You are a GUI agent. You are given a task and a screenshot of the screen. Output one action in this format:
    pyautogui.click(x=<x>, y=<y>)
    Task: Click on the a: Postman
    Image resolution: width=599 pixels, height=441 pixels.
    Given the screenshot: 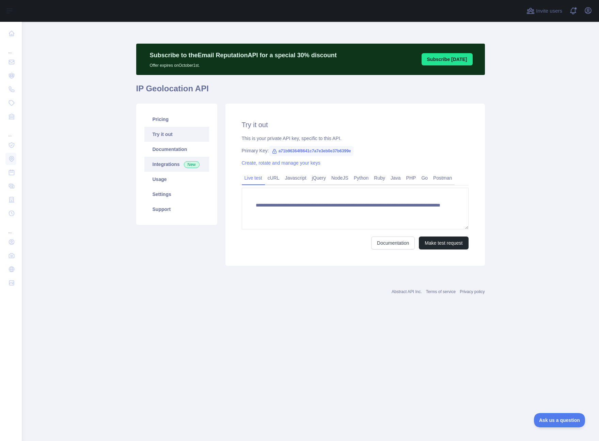 What is the action you would take?
    pyautogui.click(x=442, y=178)
    